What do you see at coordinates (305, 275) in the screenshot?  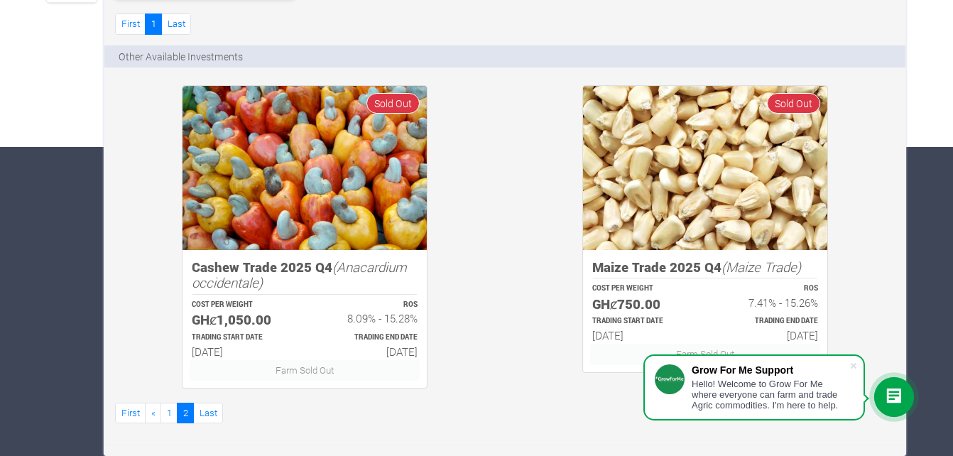 I see `h5: Cashew Trade 2025 Q4` at bounding box center [305, 275].